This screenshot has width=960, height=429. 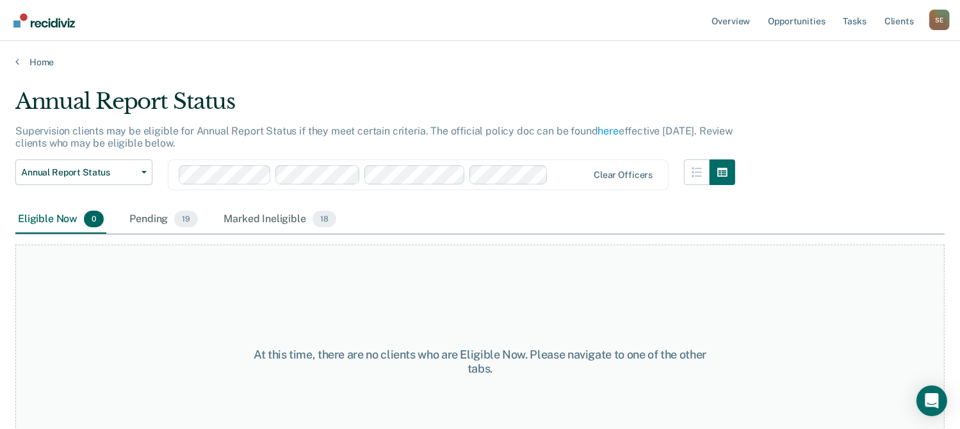 I want to click on div: At this time, there are no clients who are Eligible Now. Please navigate to one of the other tabs., so click(x=480, y=361).